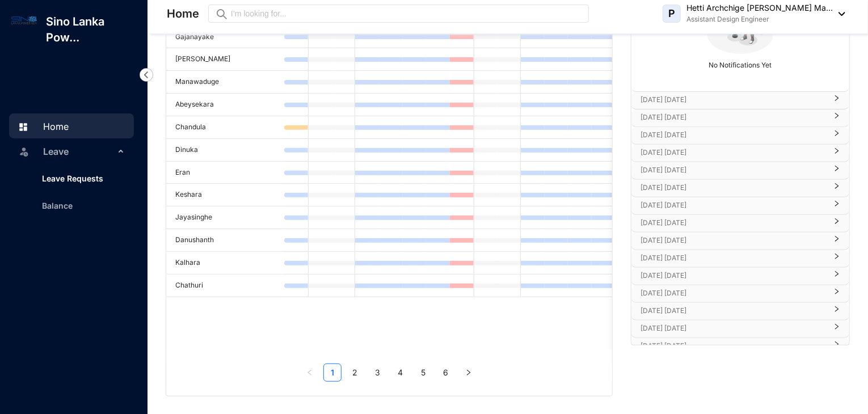 This screenshot has height=414, width=868. I want to click on button: right, so click(468, 373).